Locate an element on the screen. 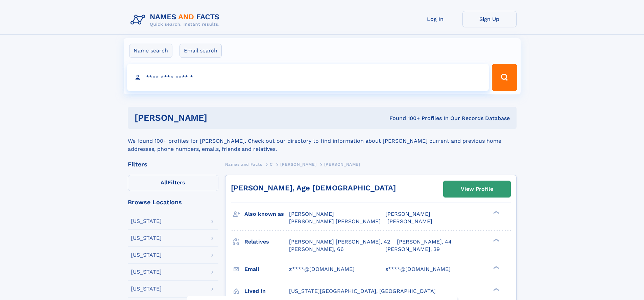 Image resolution: width=644 pixels, height=300 pixels. a: Names and Facts is located at coordinates (244, 164).